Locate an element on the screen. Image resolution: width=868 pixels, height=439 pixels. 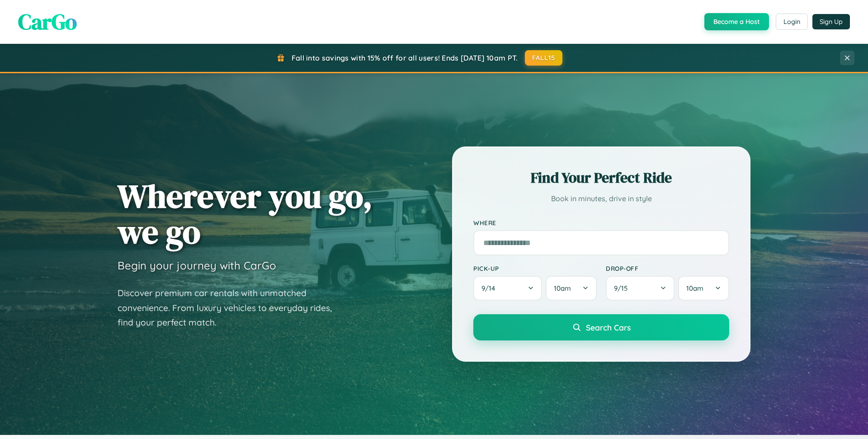
label: Pick-up is located at coordinates (535, 268).